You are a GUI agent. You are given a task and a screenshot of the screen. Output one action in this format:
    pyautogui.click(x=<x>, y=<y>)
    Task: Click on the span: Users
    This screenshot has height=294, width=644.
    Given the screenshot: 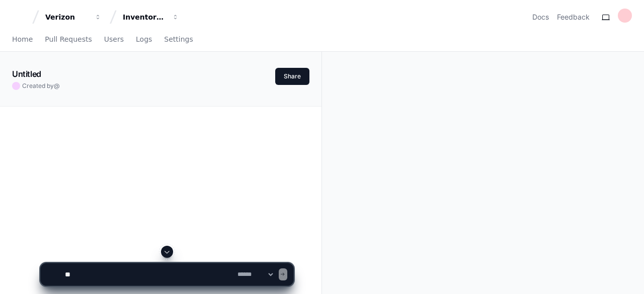 What is the action you would take?
    pyautogui.click(x=114, y=39)
    